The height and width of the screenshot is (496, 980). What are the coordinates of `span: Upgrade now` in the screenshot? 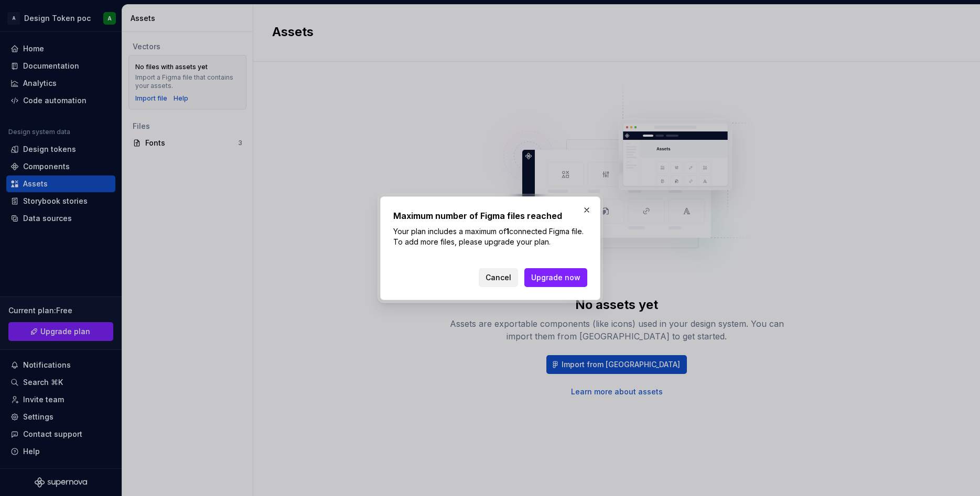 It's located at (556, 278).